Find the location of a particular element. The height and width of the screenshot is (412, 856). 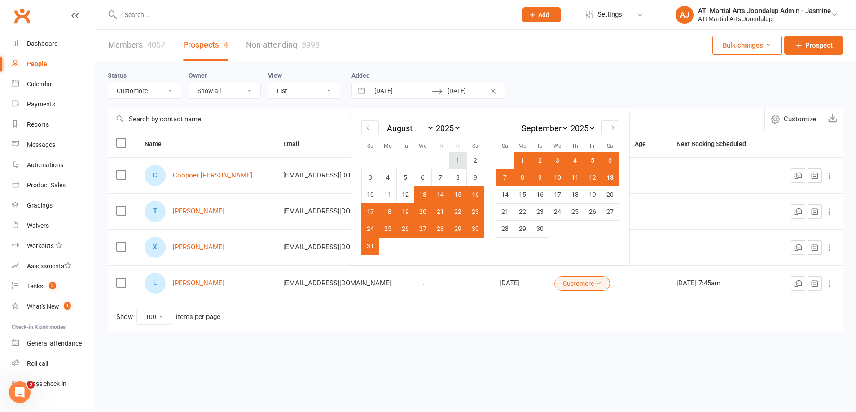

td: Selected. Saturday, September 6, 2025 is located at coordinates (610, 160).